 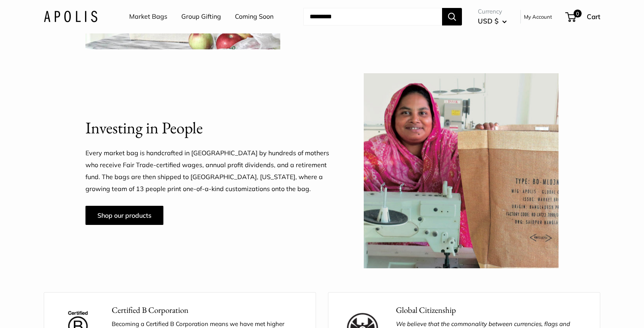 I want to click on span: USD $, so click(x=488, y=21).